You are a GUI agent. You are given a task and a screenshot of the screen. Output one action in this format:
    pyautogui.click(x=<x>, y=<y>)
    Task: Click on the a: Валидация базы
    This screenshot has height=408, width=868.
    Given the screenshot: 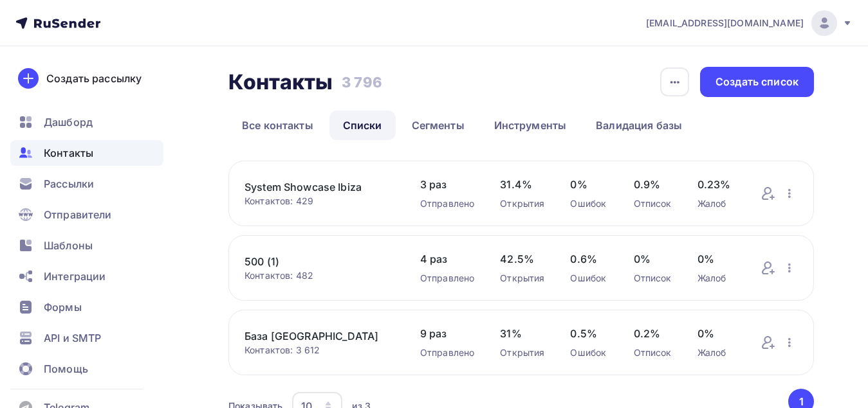 What is the action you would take?
    pyautogui.click(x=639, y=126)
    